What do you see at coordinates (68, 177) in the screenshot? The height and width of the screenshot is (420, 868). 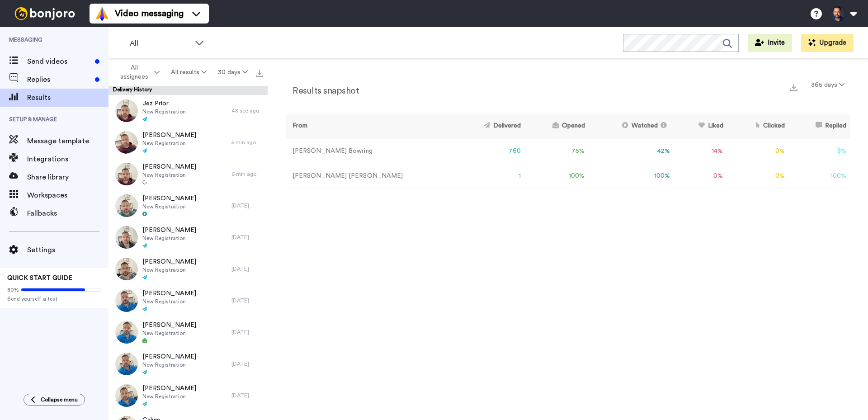 I see `span: Share library` at bounding box center [68, 177].